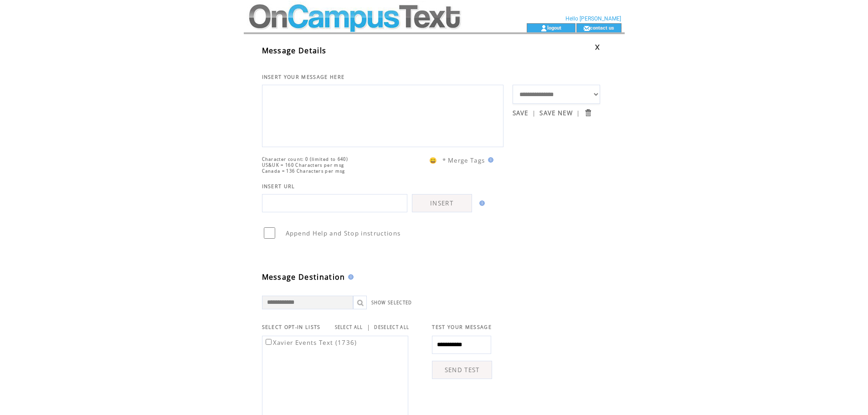 This screenshot has height=415, width=868. Describe the element at coordinates (310, 343) in the screenshot. I see `label: Xavier Events Text (1736)` at that location.